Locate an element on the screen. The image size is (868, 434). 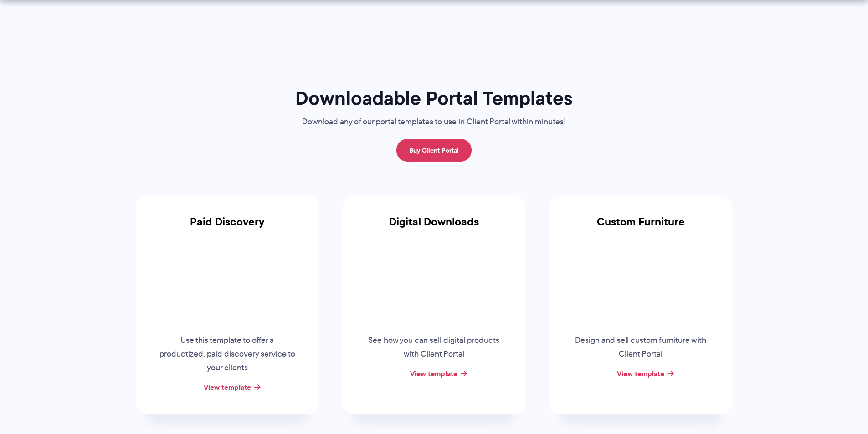
p: Use this template to offer a productized, paid discovery service to your clients is located at coordinates (227, 354).